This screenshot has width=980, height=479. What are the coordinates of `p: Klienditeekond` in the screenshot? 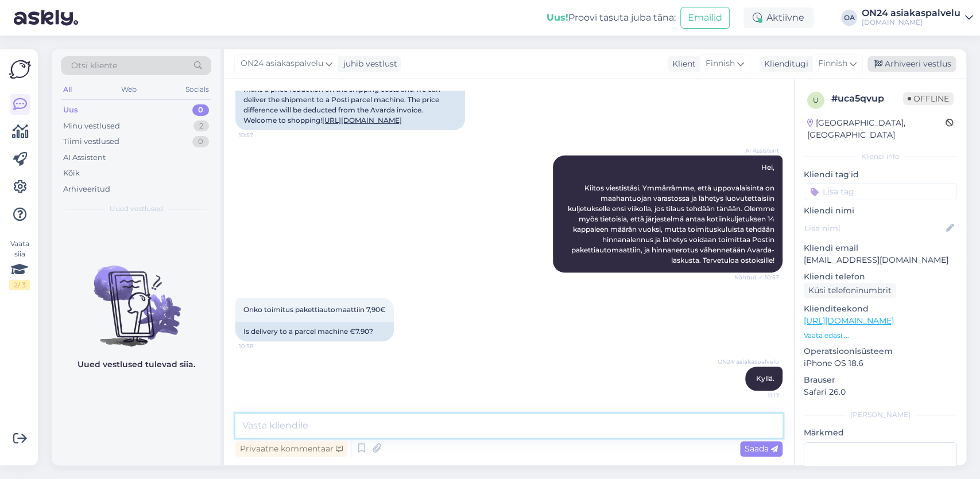 It's located at (880, 308).